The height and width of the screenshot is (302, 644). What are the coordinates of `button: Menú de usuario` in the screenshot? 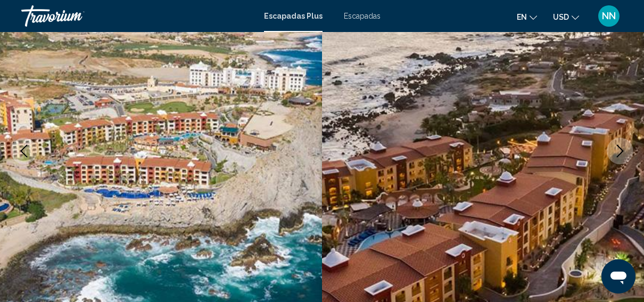 It's located at (609, 16).